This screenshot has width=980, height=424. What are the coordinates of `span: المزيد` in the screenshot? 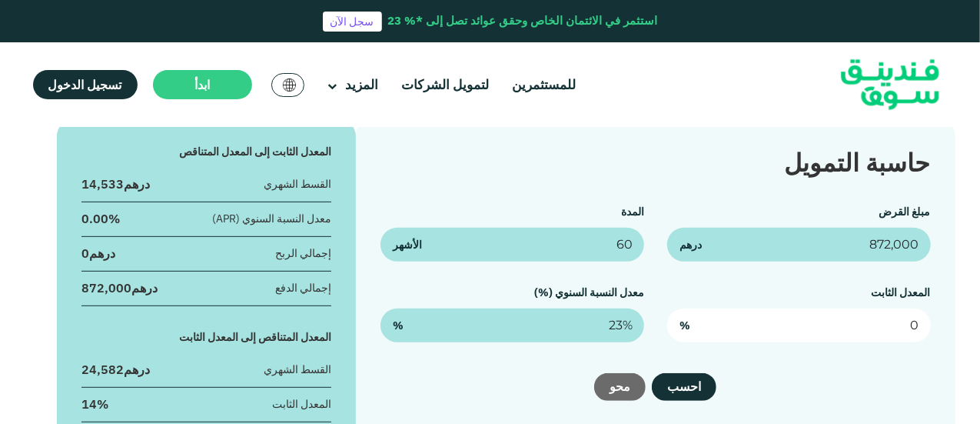 It's located at (361, 85).